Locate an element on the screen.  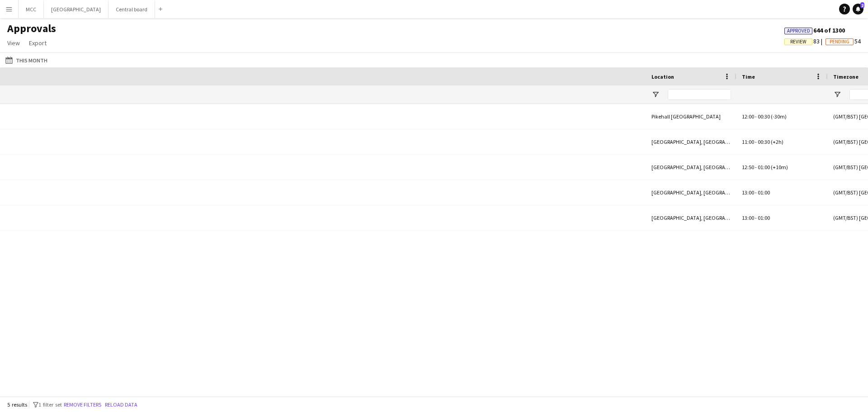
button: This Month is located at coordinates (26, 60).